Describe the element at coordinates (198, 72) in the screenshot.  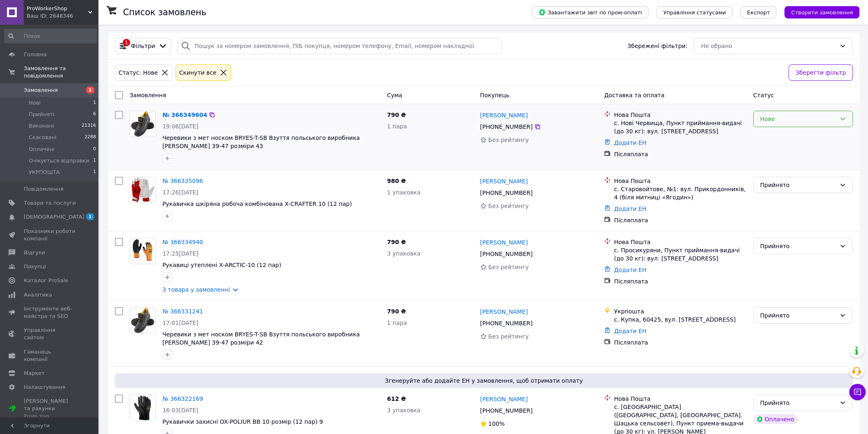
I see `div: Cкинути все` at that location.